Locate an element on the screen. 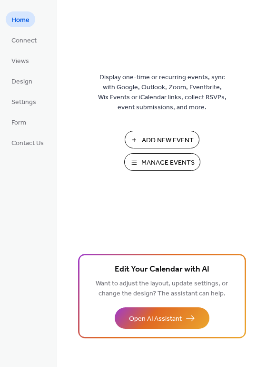 The image size is (267, 367). span: Open AI Assistant is located at coordinates (155, 318).